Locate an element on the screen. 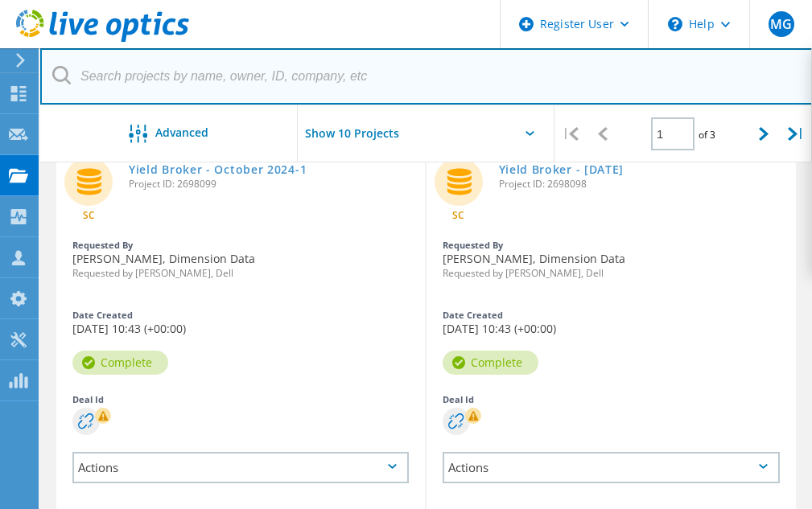 Image resolution: width=812 pixels, height=509 pixels. span: of 3 is located at coordinates (706, 134).